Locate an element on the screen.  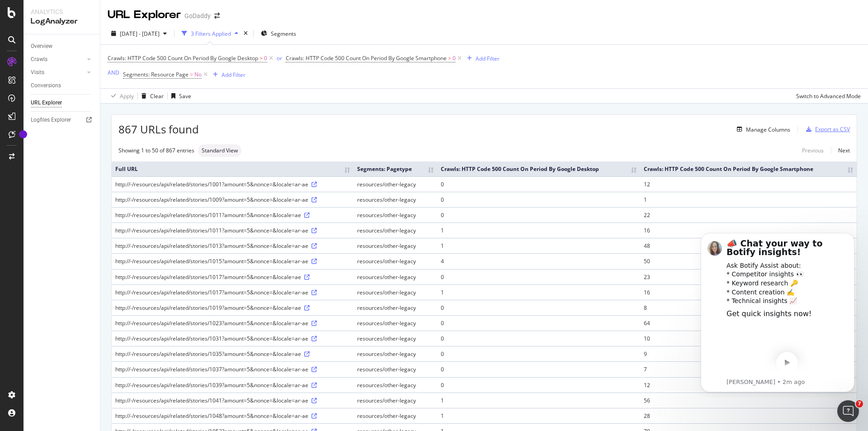
div: http://-/resources/api/related/stories/1017?amount=5&nonce=&locale=ae is located at coordinates (232, 276).